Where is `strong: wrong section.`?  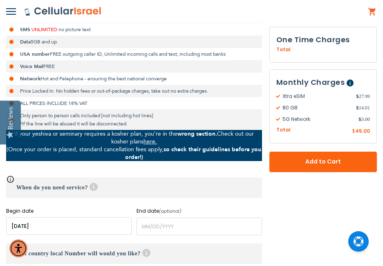 strong: wrong section. is located at coordinates (197, 133).